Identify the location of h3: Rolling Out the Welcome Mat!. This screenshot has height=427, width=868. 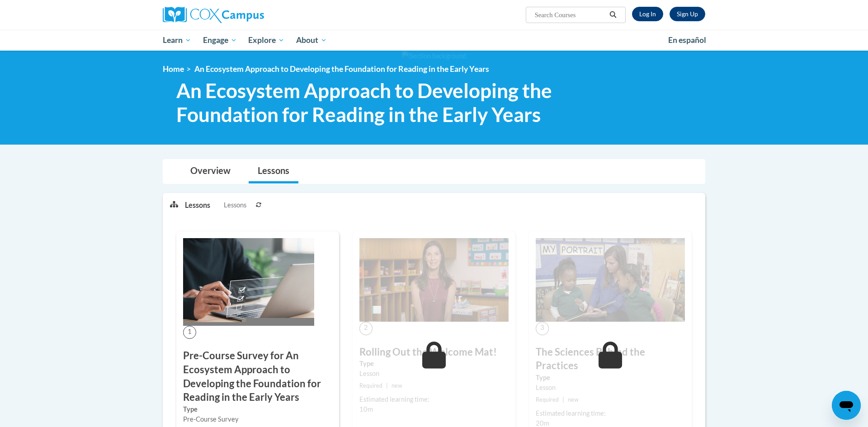
(434, 352).